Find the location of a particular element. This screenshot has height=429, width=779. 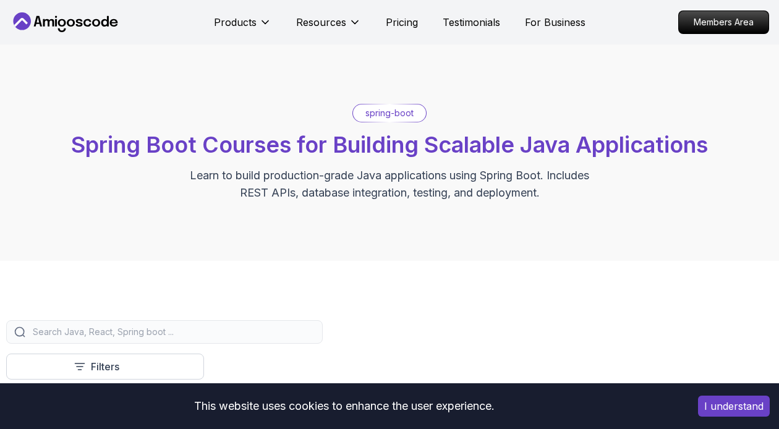

button: Accept cookies is located at coordinates (734, 406).